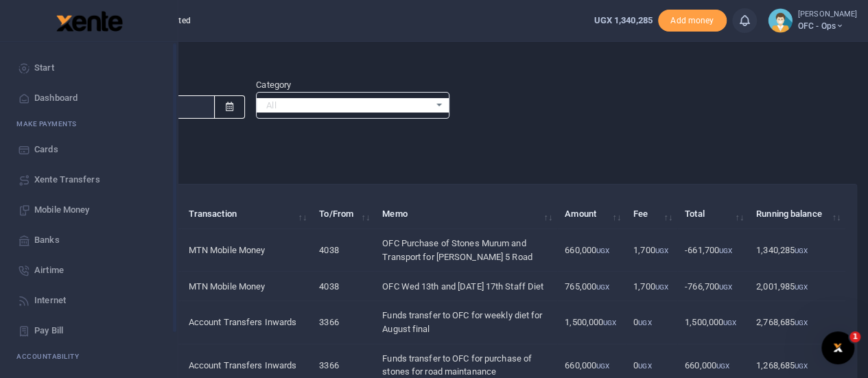 Image resolution: width=868 pixels, height=378 pixels. Describe the element at coordinates (622, 21) in the screenshot. I see `a: UGX 1,340,285` at that location.